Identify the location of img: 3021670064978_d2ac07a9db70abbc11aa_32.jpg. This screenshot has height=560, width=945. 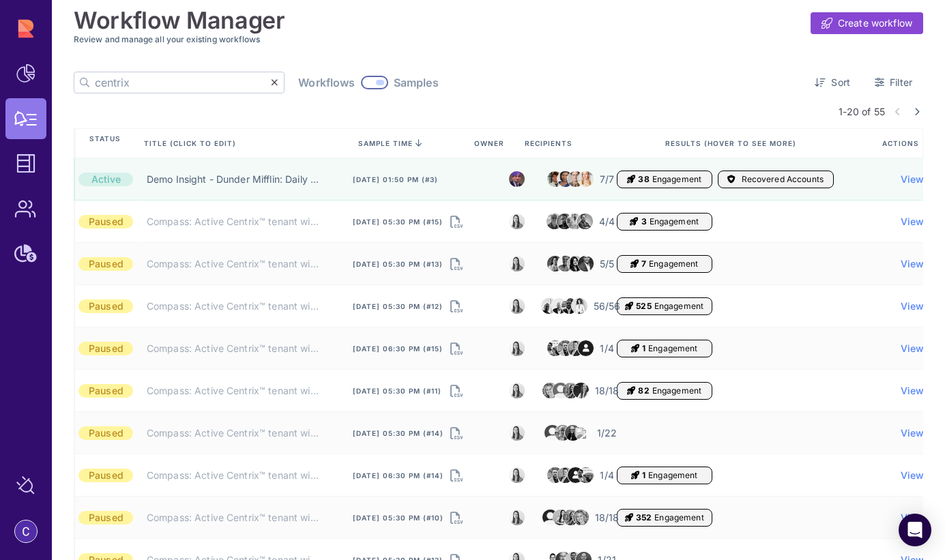
(569, 305).